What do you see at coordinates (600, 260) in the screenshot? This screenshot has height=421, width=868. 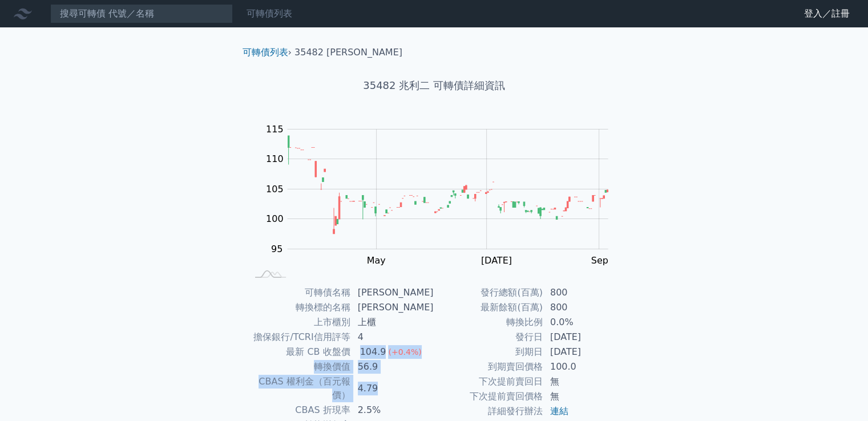 I see `tspan: Sep` at bounding box center [600, 260].